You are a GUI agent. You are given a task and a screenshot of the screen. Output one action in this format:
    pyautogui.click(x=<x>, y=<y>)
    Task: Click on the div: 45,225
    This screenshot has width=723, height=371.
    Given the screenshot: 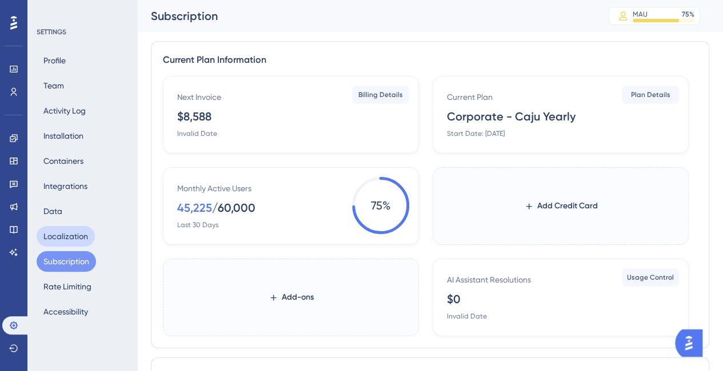 What is the action you would take?
    pyautogui.click(x=194, y=208)
    